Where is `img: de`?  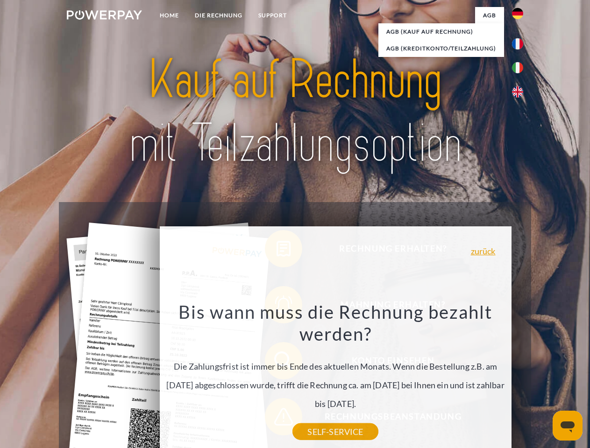
img: de is located at coordinates (517, 14).